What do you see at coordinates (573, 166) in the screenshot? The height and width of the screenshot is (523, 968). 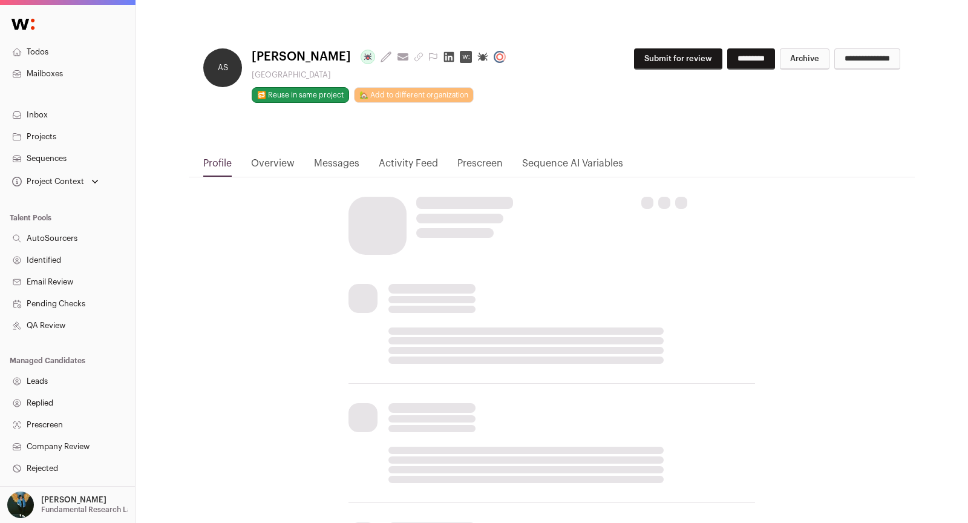 I see `a: Sequence AI Variables` at bounding box center [573, 166].